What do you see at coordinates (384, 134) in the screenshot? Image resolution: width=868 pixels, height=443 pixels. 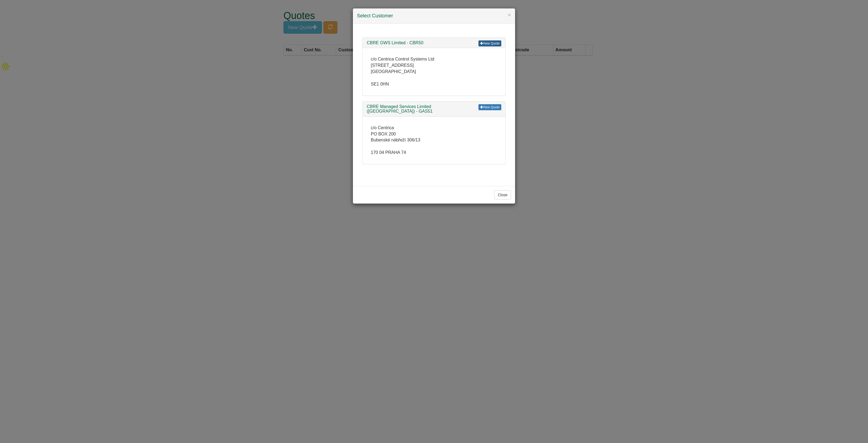 I see `span: PO BOX 200` at bounding box center [384, 134].